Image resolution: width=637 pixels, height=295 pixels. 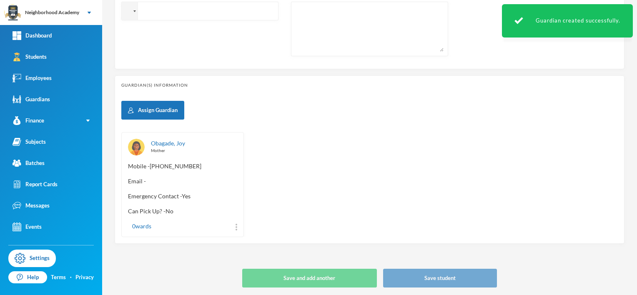 I want to click on a: Terms, so click(x=58, y=278).